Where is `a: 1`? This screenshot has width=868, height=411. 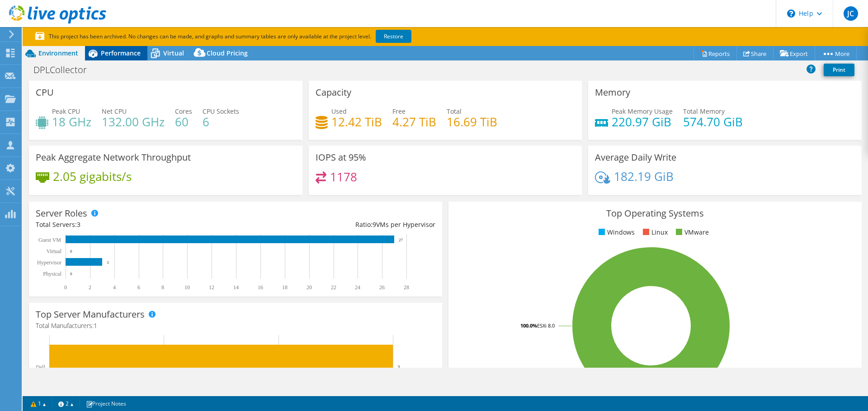 a: 1 is located at coordinates (38, 404).